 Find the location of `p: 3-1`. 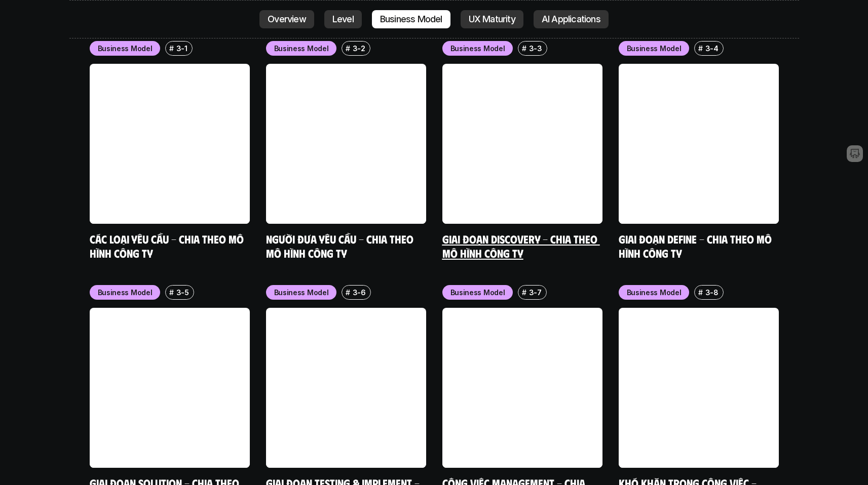

p: 3-1 is located at coordinates (182, 48).